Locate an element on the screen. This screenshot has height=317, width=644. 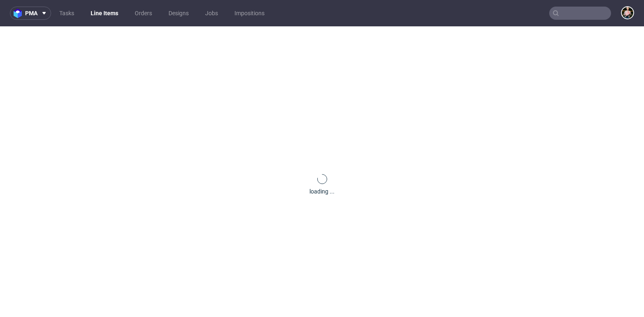
a: Impositions is located at coordinates (249, 13).